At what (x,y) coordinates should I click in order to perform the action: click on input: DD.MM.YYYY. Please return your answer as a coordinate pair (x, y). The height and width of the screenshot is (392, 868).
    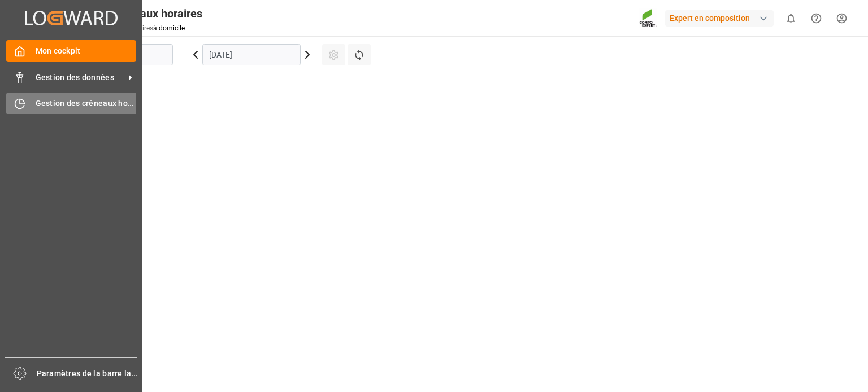
    Looking at the image, I should click on (251, 55).